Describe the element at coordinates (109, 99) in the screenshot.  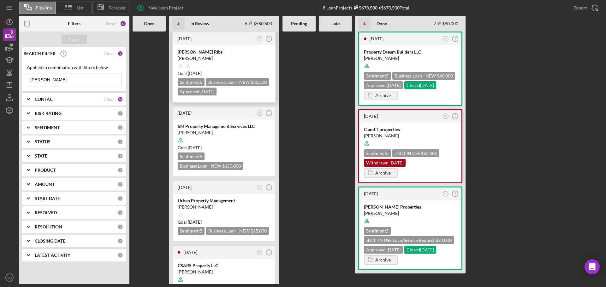
I see `div: Clear` at that location.